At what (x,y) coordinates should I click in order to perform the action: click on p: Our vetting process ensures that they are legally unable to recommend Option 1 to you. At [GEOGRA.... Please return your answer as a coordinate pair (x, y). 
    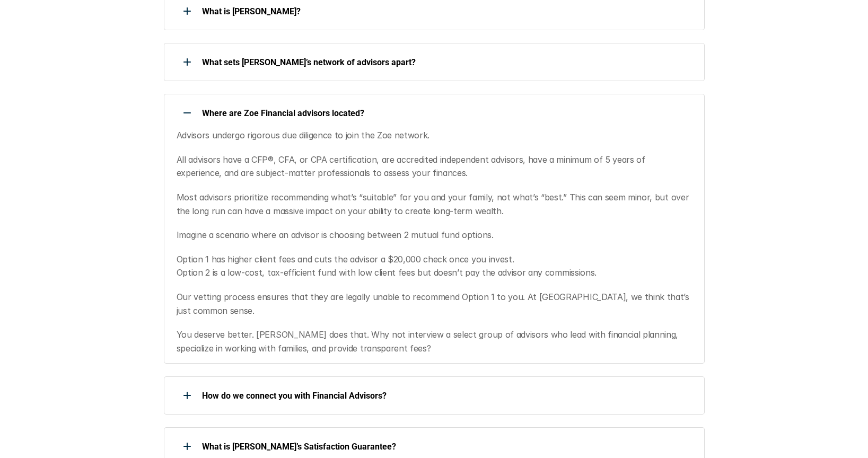
    Looking at the image, I should click on (434, 304).